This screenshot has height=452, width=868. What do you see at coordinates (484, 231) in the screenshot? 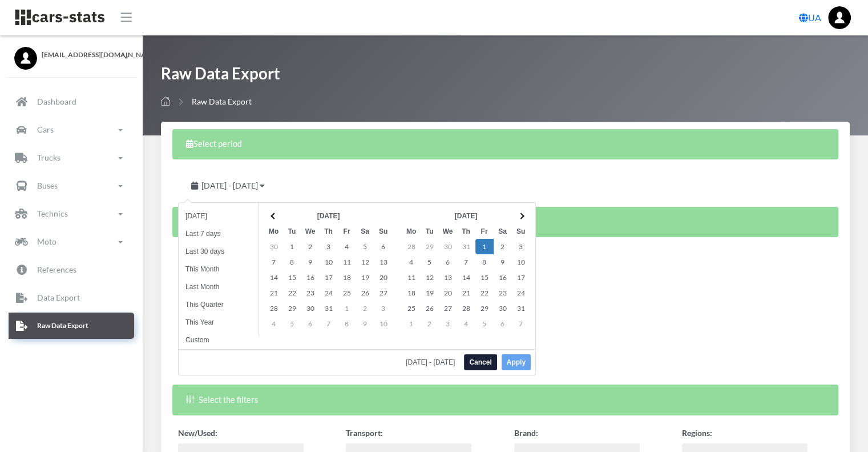
I see `th: Fr` at bounding box center [484, 231].